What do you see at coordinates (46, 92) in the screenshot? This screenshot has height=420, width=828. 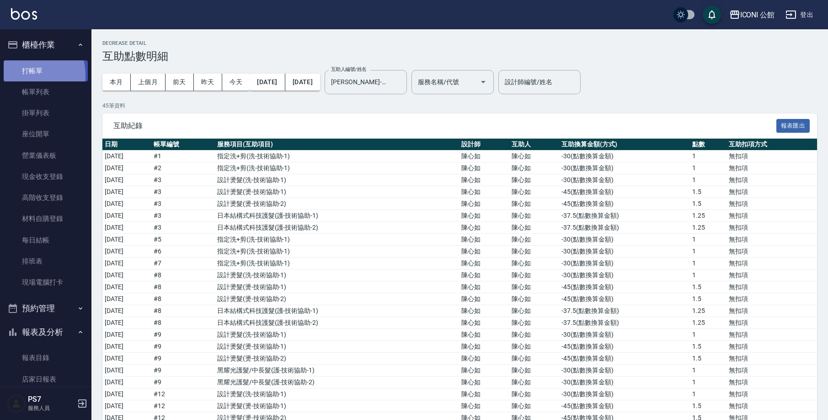 I see `a: 帳單列表` at bounding box center [46, 92].